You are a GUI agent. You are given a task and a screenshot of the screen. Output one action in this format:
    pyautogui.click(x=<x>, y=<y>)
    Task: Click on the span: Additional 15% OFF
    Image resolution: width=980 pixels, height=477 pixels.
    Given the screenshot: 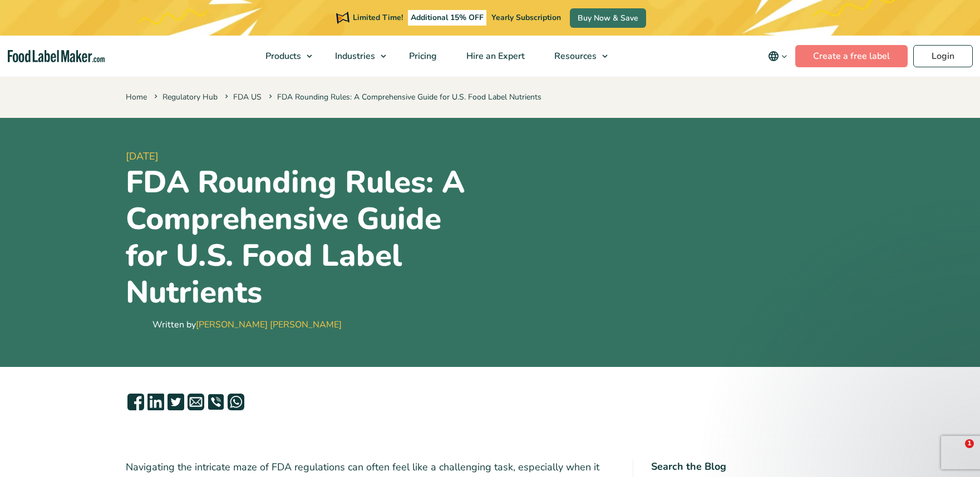 What is the action you would take?
    pyautogui.click(x=447, y=18)
    